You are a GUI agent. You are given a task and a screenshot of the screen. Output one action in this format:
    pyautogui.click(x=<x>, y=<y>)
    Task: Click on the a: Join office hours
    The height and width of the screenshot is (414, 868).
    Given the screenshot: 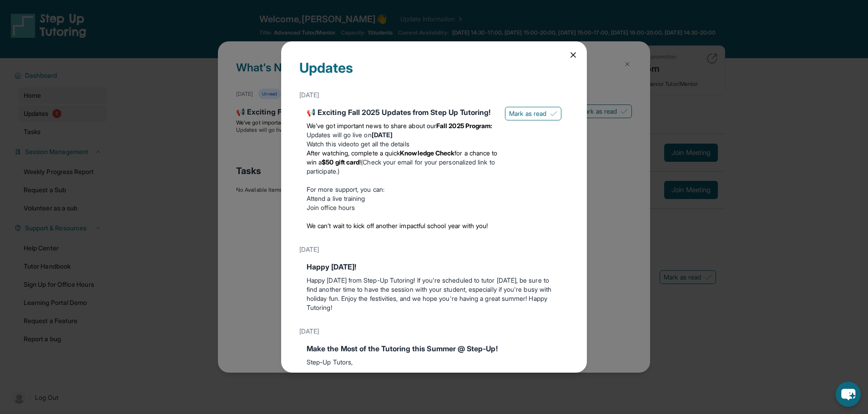 What is the action you would take?
    pyautogui.click(x=330, y=207)
    